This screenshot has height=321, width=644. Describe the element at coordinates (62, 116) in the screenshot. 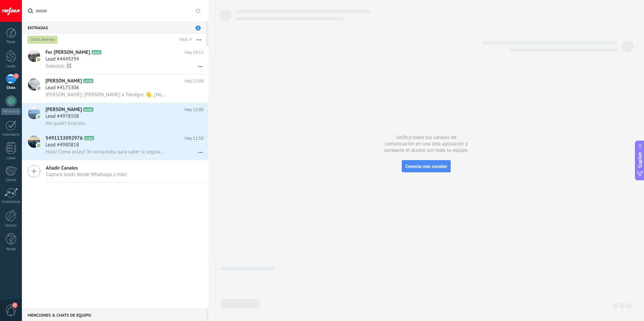

I see `span: Lead #4978108` at that location.